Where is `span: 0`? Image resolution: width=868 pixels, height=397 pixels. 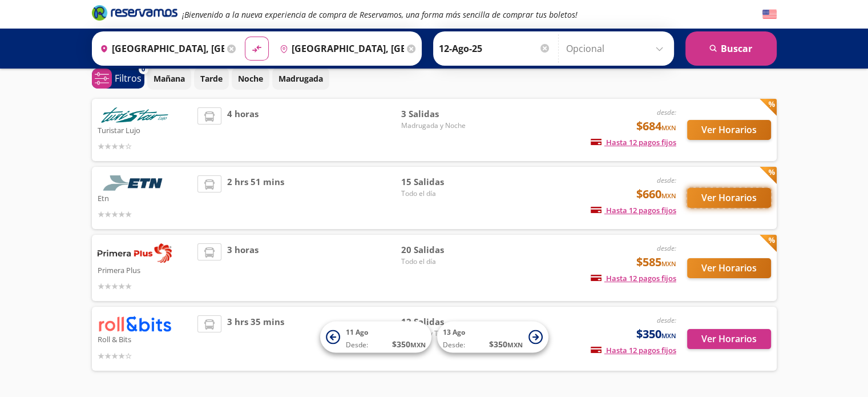
span: 0 is located at coordinates (144, 69).